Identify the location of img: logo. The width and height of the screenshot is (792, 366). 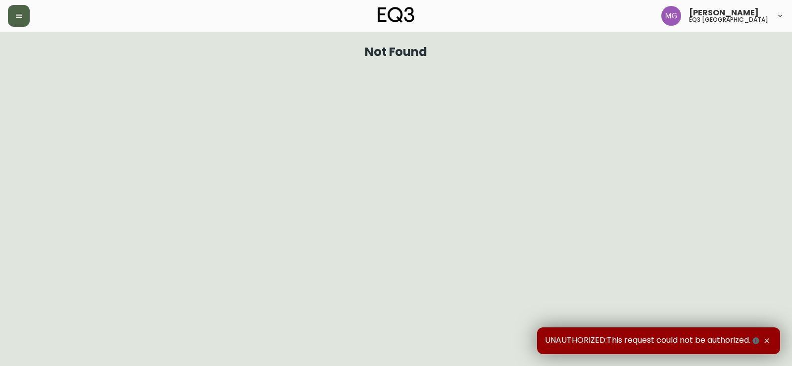
(396, 15).